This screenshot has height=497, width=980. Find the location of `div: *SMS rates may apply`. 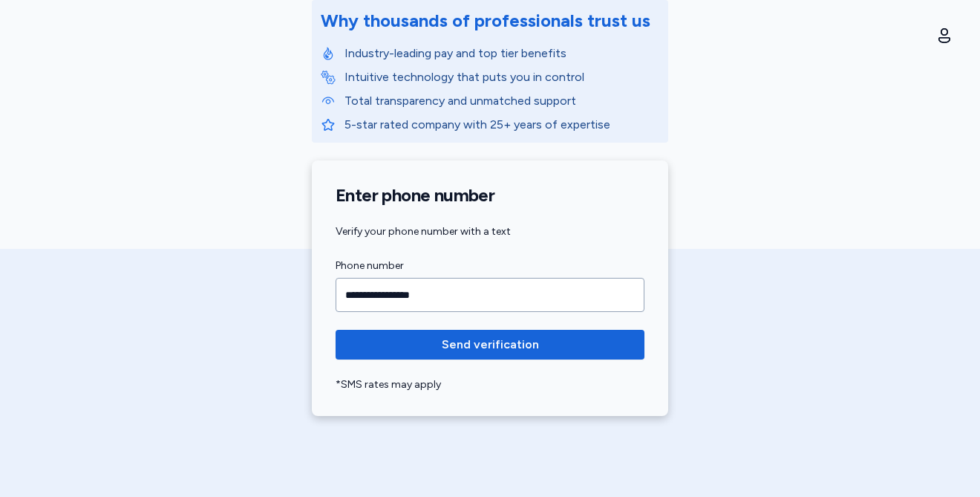

div: *SMS rates may apply is located at coordinates (490, 385).